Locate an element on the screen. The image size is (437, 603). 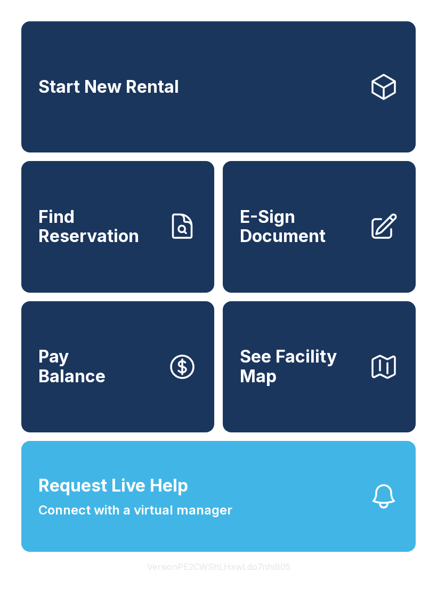
span: E-Sign Document is located at coordinates (300, 227).